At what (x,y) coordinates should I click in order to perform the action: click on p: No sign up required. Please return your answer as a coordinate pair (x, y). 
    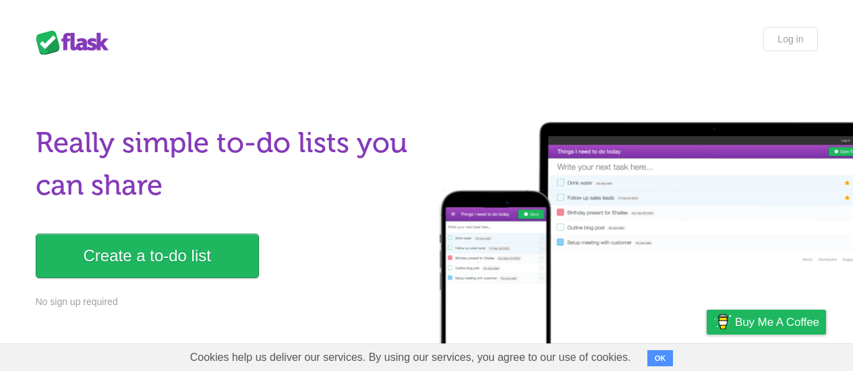
    Looking at the image, I should click on (227, 302).